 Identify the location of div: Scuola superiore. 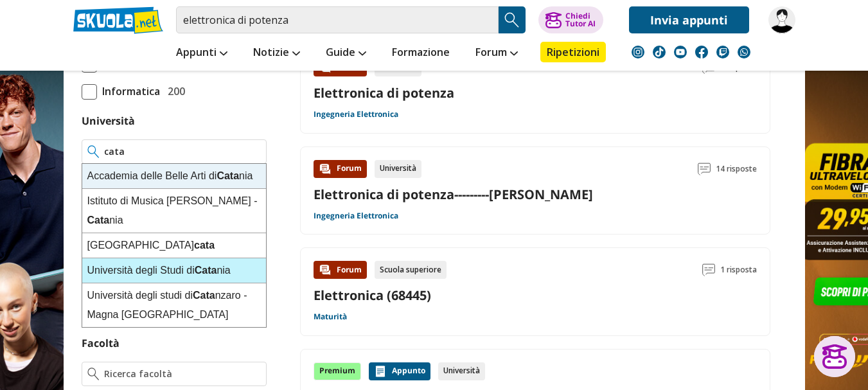
(411, 270).